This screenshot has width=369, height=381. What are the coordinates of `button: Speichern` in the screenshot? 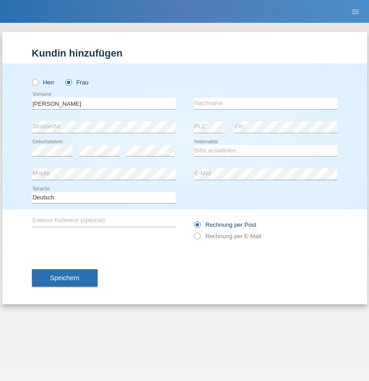 It's located at (65, 278).